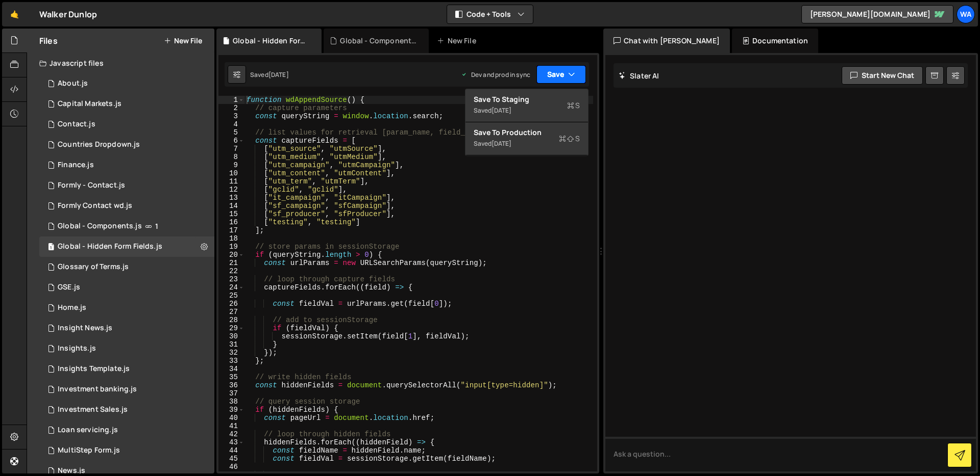 The image size is (980, 476). Describe the element at coordinates (126, 369) in the screenshot. I see `div: 2438/35907.js` at that location.